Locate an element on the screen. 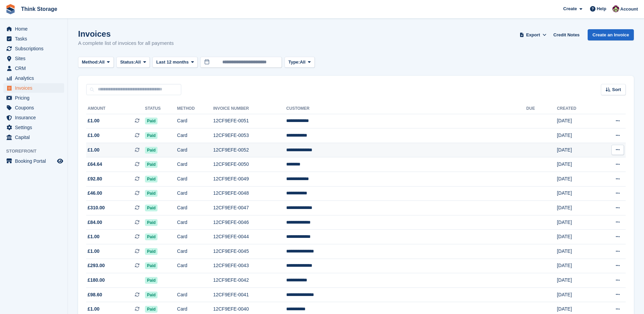 This screenshot has height=314, width=644. img: stora-icon-8386f47178a22dfd0bd8f6a31ec36ba5ce8667c1dd55bd0f319d3a0aa187defe.svg is located at coordinates (10, 9).